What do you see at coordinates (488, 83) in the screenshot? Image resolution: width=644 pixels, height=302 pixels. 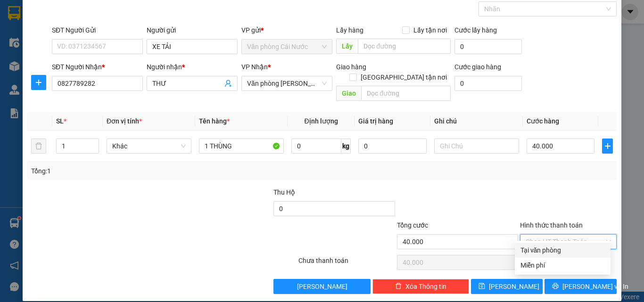 I see `input: Cước giao hàng` at bounding box center [488, 83].